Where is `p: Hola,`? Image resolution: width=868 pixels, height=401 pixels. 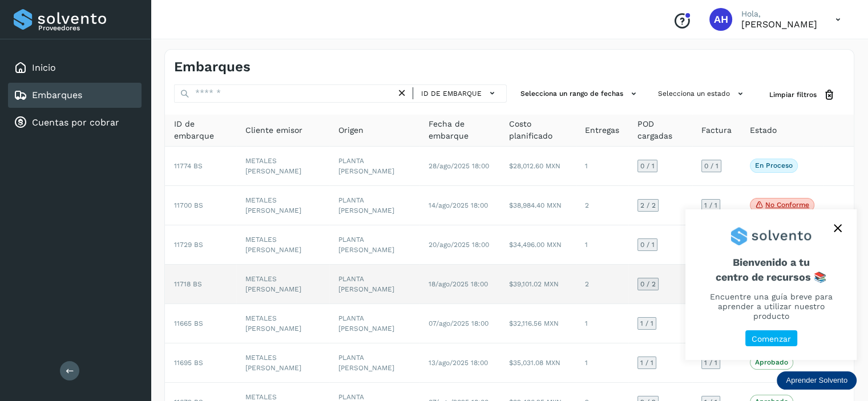 p: Hola, is located at coordinates (779, 14).